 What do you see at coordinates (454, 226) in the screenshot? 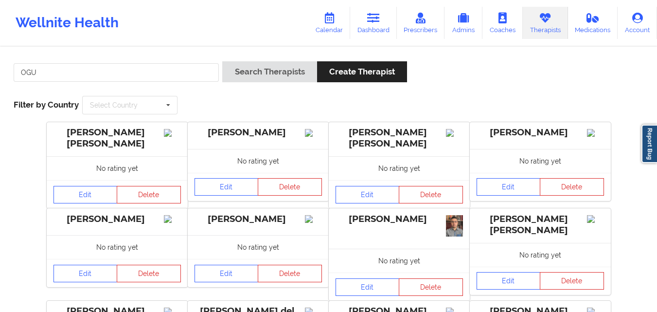
I see `img: 69a88765-cd4e-4683-b1ae-d00742f1a206_81308dfc-bce0-494c-b07f-d38b9e860685320x400_Foto.jpeg` at bounding box center [454, 226].